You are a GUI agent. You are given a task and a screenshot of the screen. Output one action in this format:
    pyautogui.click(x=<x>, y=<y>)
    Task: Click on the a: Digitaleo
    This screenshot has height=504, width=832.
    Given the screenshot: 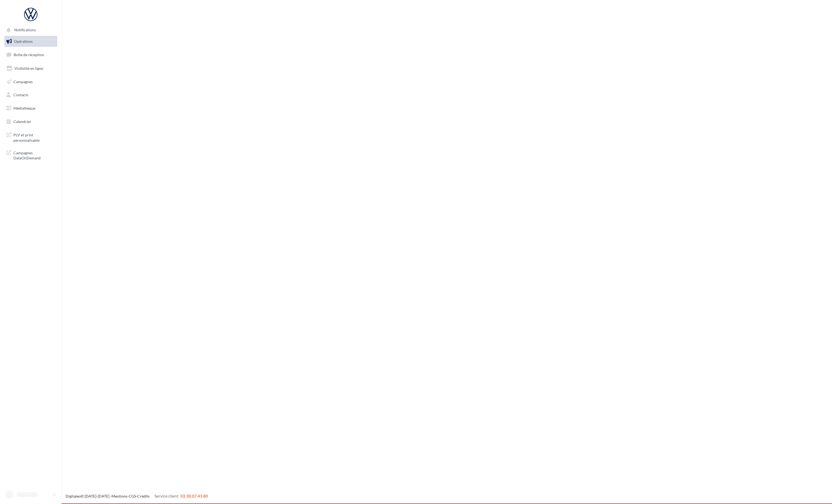 What is the action you would take?
    pyautogui.click(x=73, y=496)
    